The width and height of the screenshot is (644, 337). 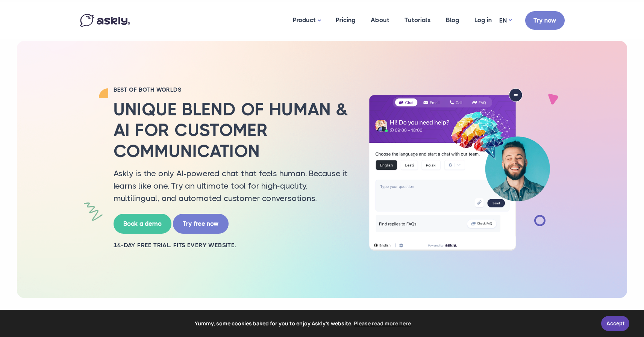 What do you see at coordinates (418, 20) in the screenshot?
I see `a: Tutorials` at bounding box center [418, 20].